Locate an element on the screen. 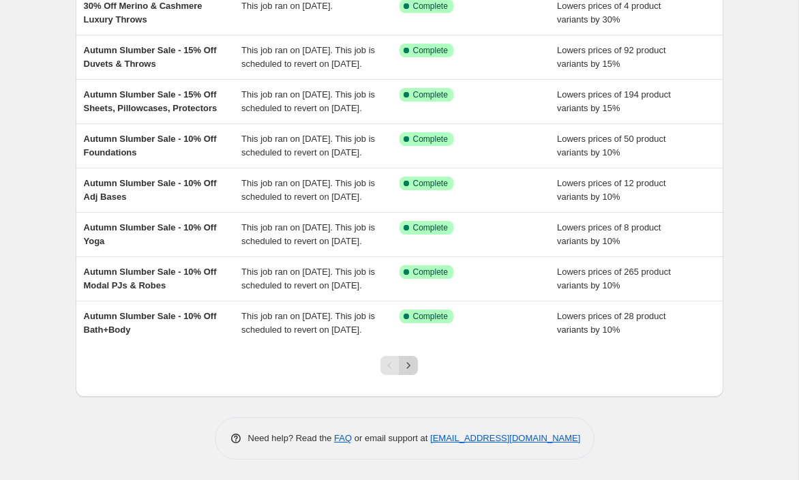 Image resolution: width=799 pixels, height=480 pixels. span: Autumn Slumber Sale - 15% Off Duvets & Throws is located at coordinates (150, 57).